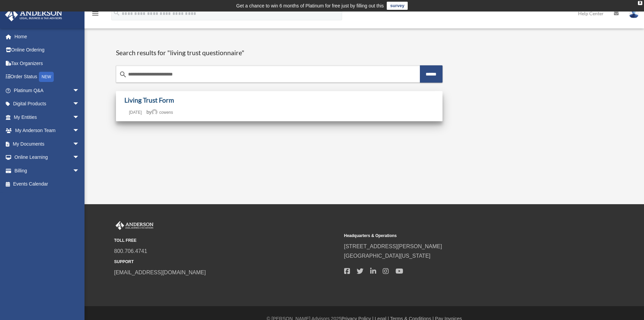 This screenshot has height=320, width=644. I want to click on a: My Anderson Teamarrow_drop_down, so click(47, 131).